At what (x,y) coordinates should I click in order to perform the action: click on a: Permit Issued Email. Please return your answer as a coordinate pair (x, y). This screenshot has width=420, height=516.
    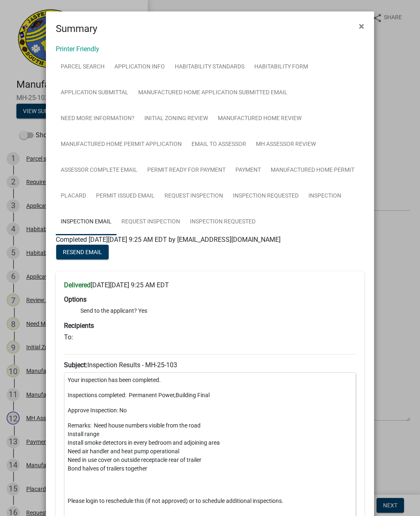
    Looking at the image, I should click on (125, 197).